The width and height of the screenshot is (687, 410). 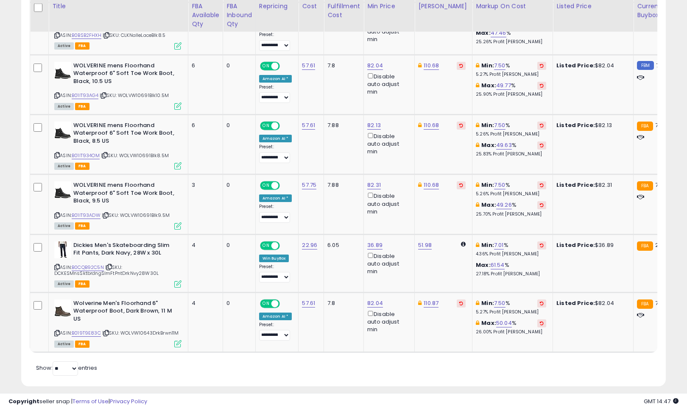 What do you see at coordinates (136, 215) in the screenshot?
I see `span: | SKU: WOLVW10691Blk9.5M` at bounding box center [136, 215].